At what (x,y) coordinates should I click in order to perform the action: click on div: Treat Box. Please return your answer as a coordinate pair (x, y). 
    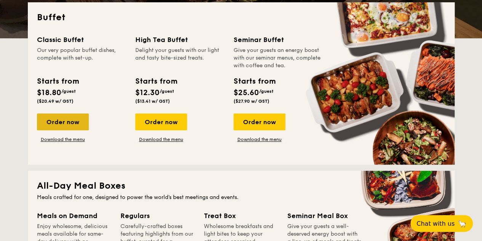
    Looking at the image, I should click on (241, 215).